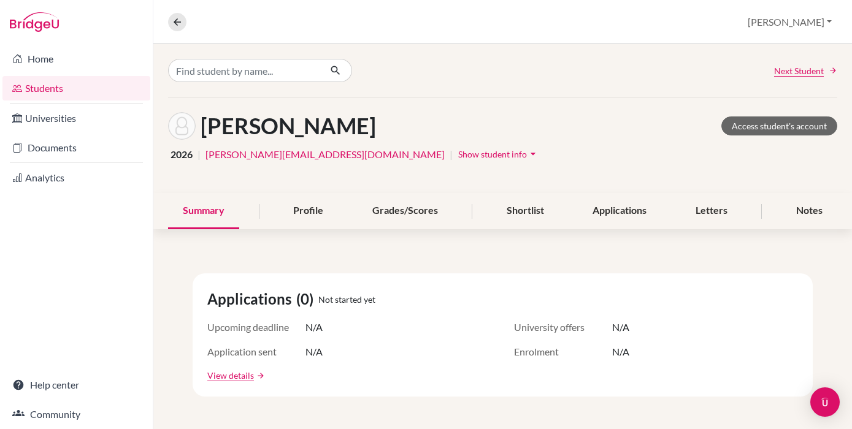  I want to click on span: Not started yet, so click(347, 299).